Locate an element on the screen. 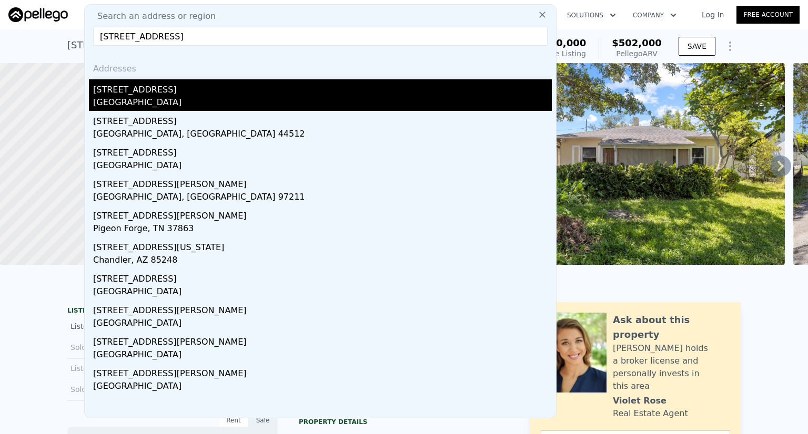 The height and width of the screenshot is (434, 808). span: $502,000 is located at coordinates (636, 43).